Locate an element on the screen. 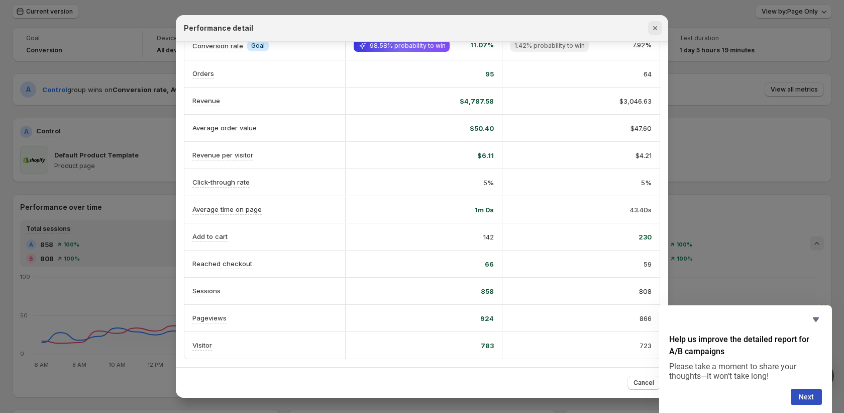  span: 1.42% probability to win is located at coordinates (550, 46).